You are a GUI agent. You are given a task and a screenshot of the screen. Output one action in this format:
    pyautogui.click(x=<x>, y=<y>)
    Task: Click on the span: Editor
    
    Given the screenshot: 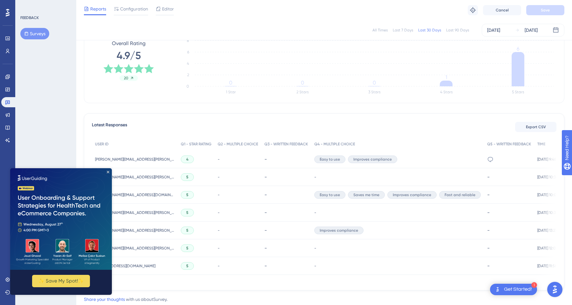 What is the action you would take?
    pyautogui.click(x=168, y=9)
    